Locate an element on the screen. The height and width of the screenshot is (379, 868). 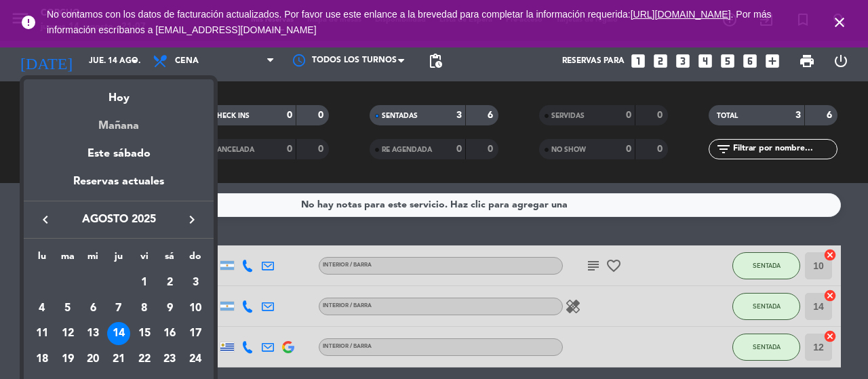
div: 1 is located at coordinates (144, 282).